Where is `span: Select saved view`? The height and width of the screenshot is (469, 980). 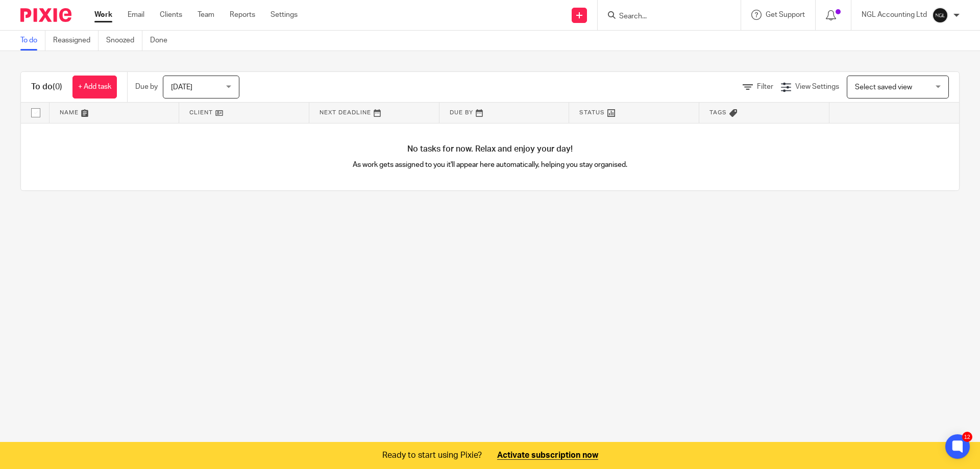
span: Select saved view is located at coordinates (883, 87).